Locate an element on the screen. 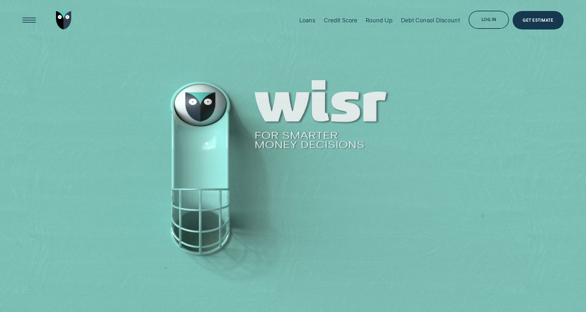 The width and height of the screenshot is (586, 312). a: Get Estimate is located at coordinates (538, 20).